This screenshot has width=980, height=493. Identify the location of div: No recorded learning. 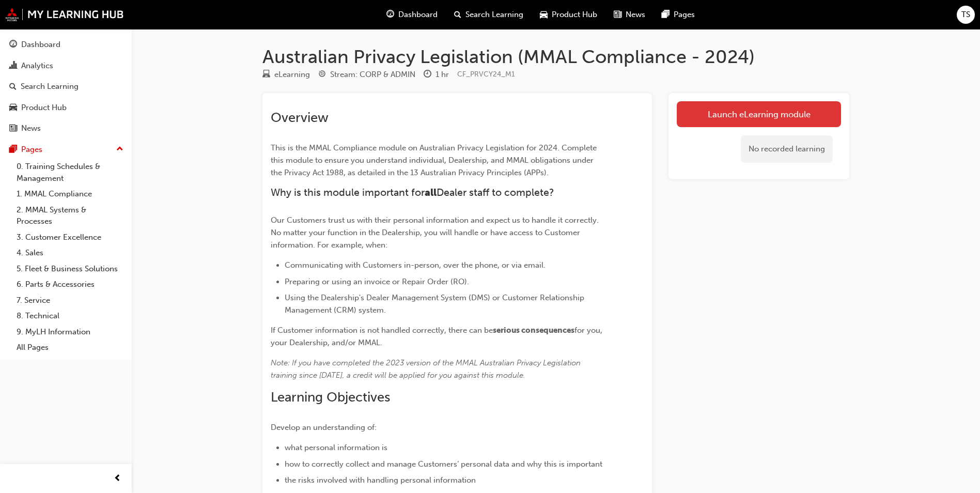
(787, 149).